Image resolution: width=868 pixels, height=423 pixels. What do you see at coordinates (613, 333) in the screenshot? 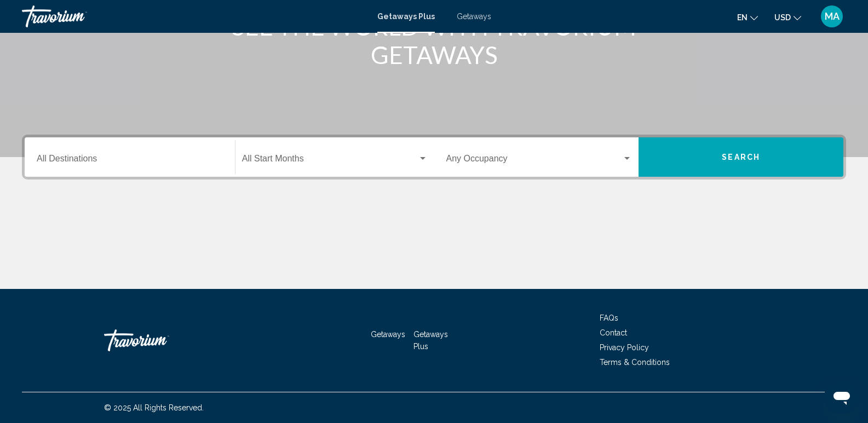
I see `a: Contact` at bounding box center [613, 333].